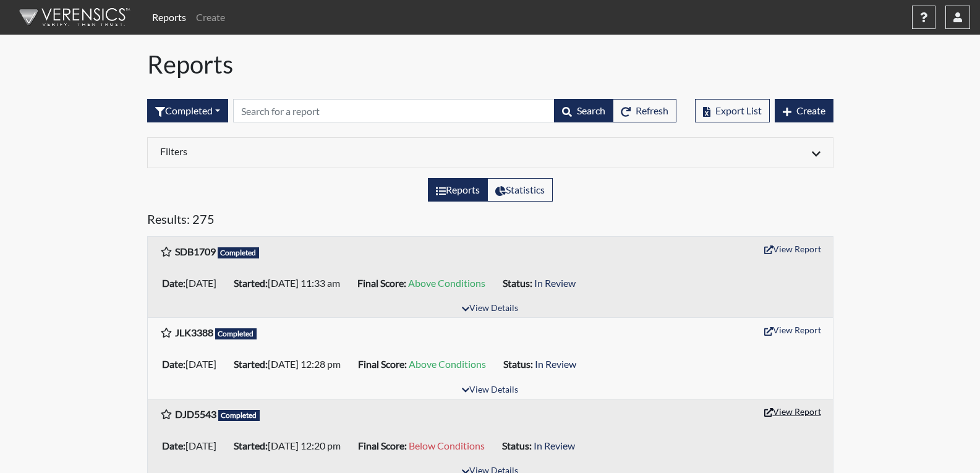  I want to click on label: View the list of reports, so click(457, 190).